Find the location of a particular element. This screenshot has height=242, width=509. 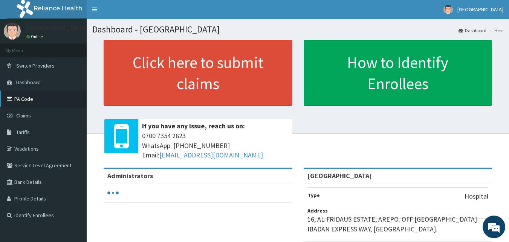

span: Claims is located at coordinates (23, 115).